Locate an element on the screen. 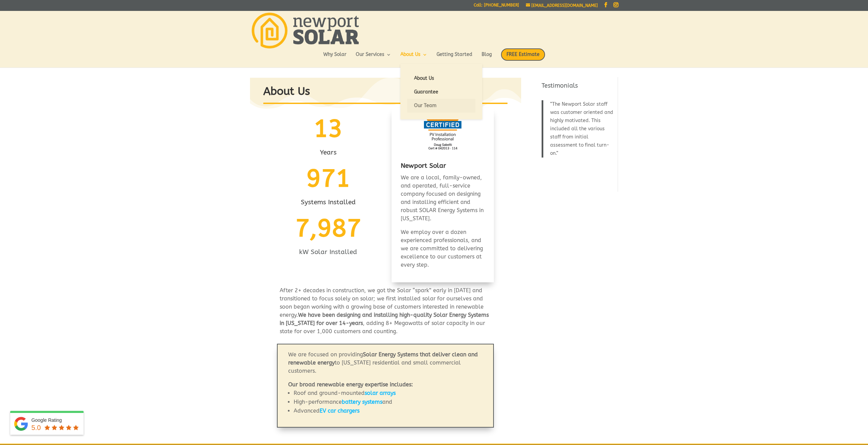 Image resolution: width=868 pixels, height=445 pixels. a: solar arrays is located at coordinates (380, 393).